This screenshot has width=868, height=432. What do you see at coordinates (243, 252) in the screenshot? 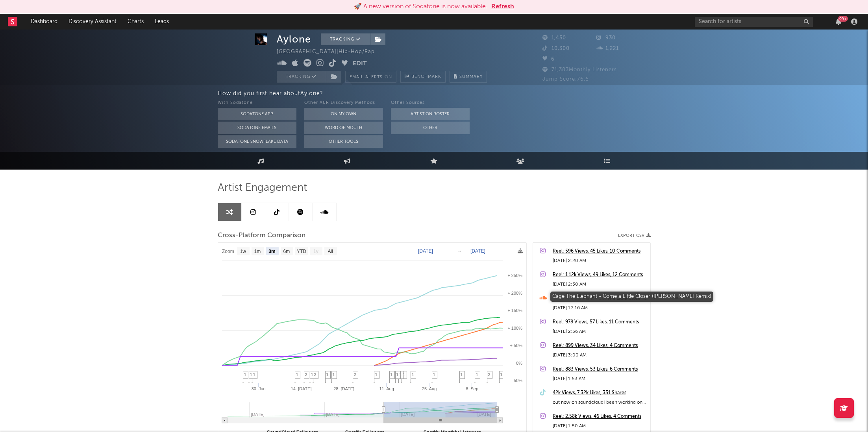
I see `text: 1w` at bounding box center [243, 252].